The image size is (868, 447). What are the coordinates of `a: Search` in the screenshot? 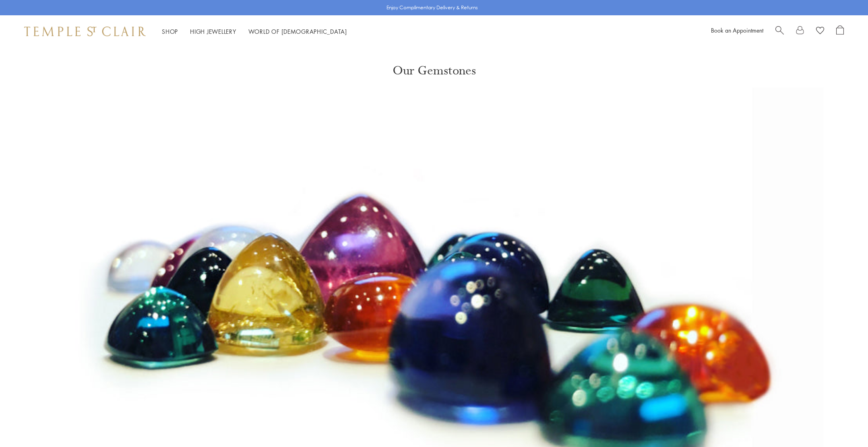 It's located at (779, 31).